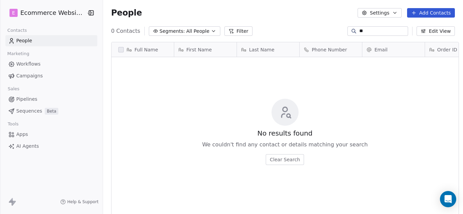 This screenshot has width=463, height=214. What do you see at coordinates (393, 49) in the screenshot?
I see `div: Email` at bounding box center [393, 49].